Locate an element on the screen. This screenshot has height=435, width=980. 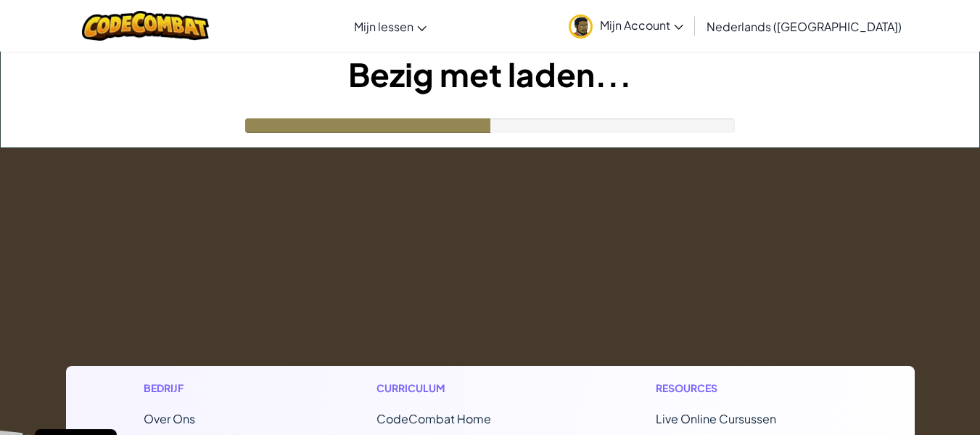
span: Mijn Account is located at coordinates (641, 25).